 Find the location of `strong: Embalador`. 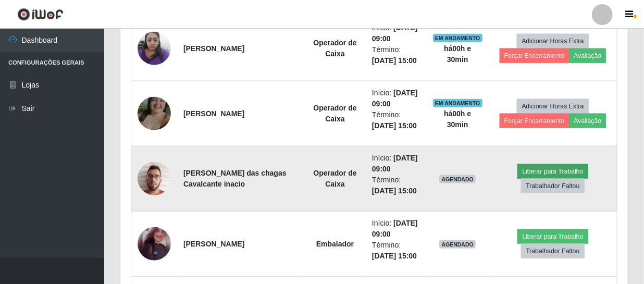

strong: Embalador is located at coordinates (335, 244).